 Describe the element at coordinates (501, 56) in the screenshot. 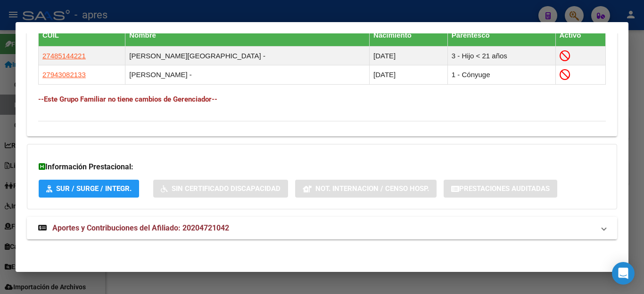

I see `td: 3 - Hijo < 21 años` at that location.